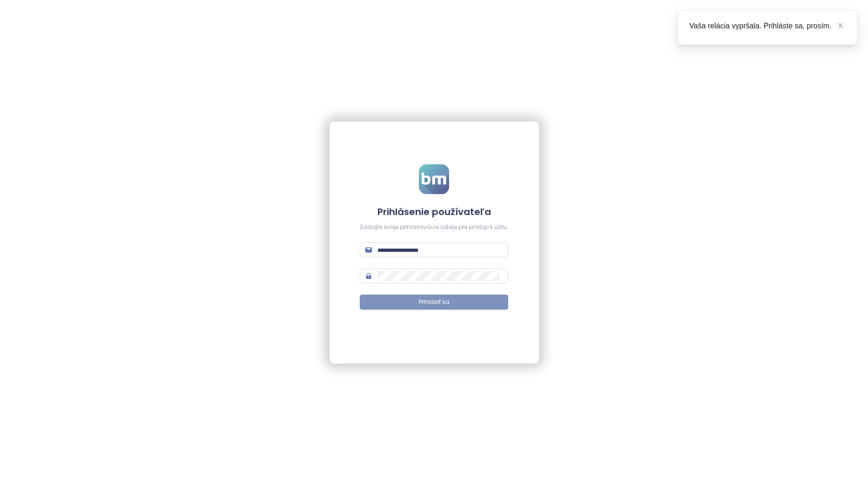  What do you see at coordinates (434, 302) in the screenshot?
I see `span: Prihlásiť sa` at bounding box center [434, 302].